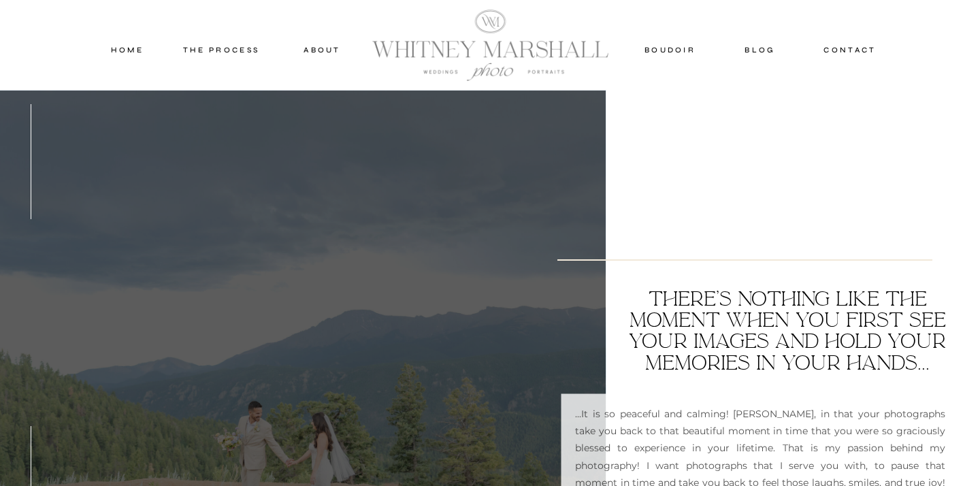 This screenshot has height=486, width=980. What do you see at coordinates (850, 50) in the screenshot?
I see `nav: contact` at bounding box center [850, 50].